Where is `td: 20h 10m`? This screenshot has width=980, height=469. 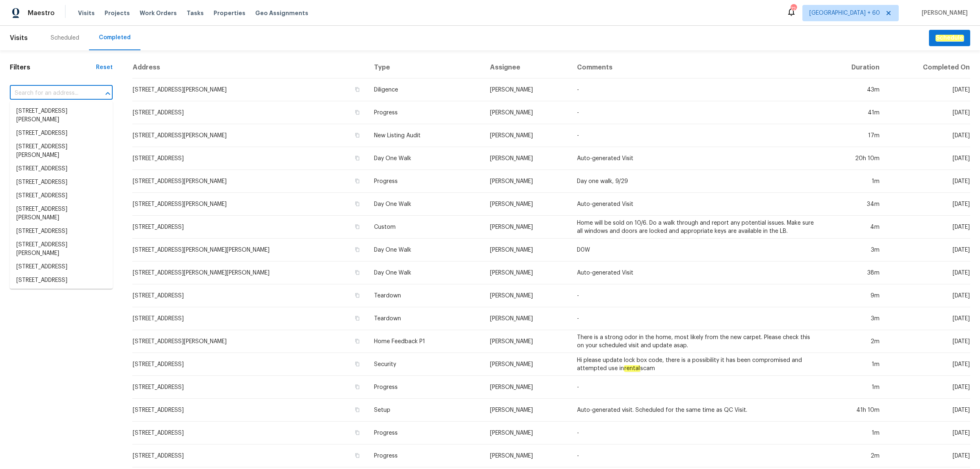
td: 20h 10m is located at coordinates (854, 158).